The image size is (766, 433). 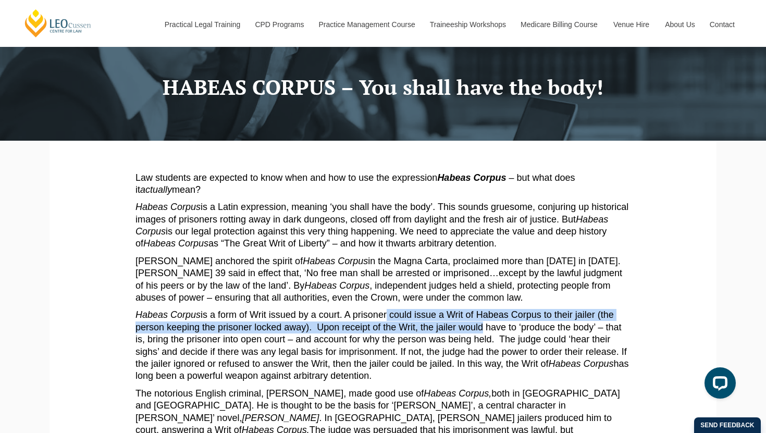 What do you see at coordinates (366, 24) in the screenshot?
I see `a: Practice Management Course` at bounding box center [366, 24].